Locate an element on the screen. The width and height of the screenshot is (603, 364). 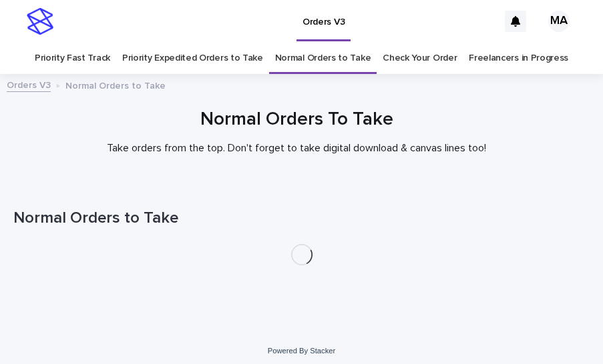
a: Priority Fast Track is located at coordinates (72, 58).